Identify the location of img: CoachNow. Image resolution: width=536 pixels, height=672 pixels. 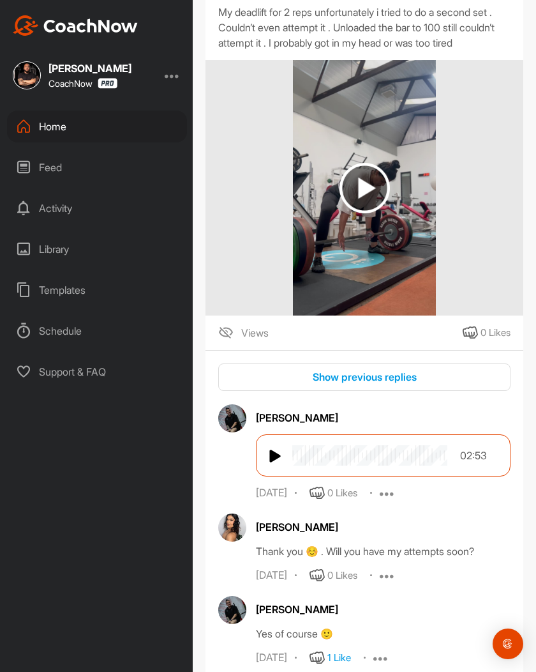
(75, 26).